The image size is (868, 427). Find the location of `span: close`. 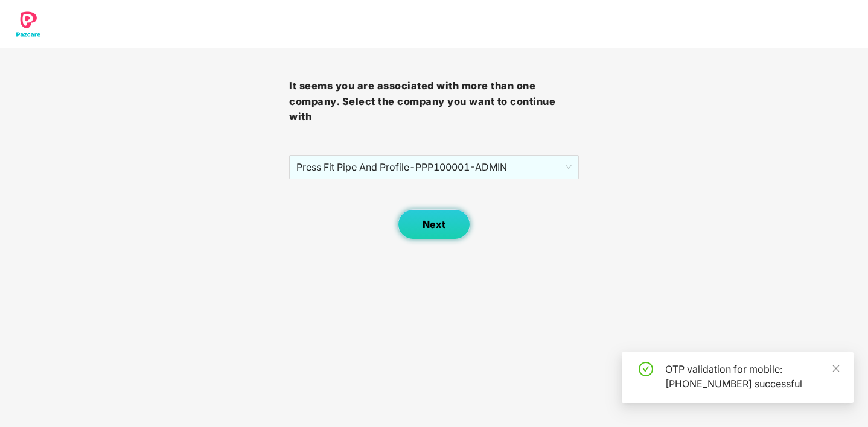

span: close is located at coordinates (836, 368).